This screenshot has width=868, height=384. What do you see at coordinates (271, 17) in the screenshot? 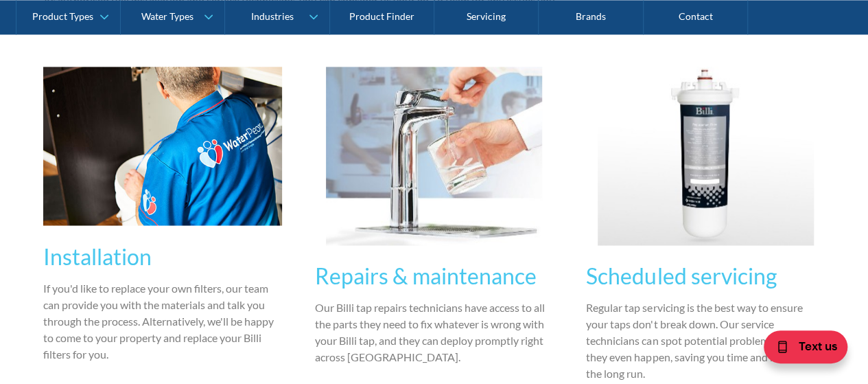
I see `div: Industries` at bounding box center [271, 17].